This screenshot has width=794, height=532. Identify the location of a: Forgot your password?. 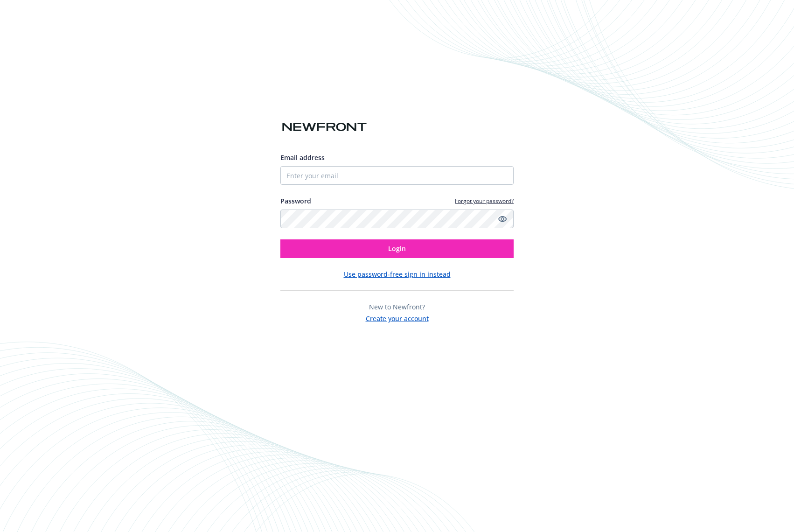
(485, 201).